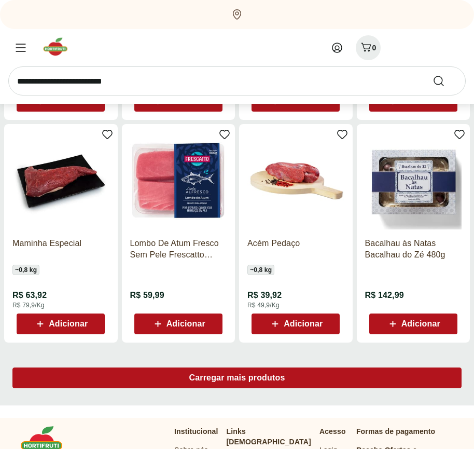  I want to click on span: R$ 142,99, so click(384, 295).